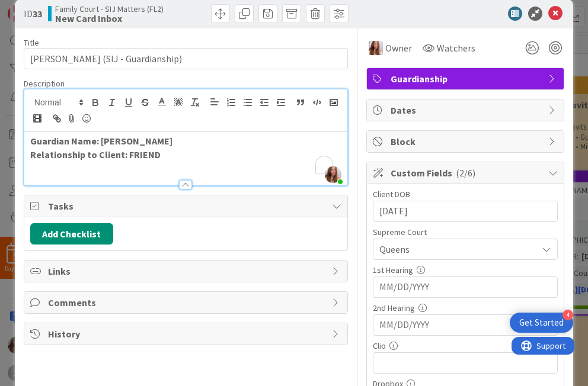 The image size is (588, 386). Describe the element at coordinates (541, 323) in the screenshot. I see `div: Open Get Started checklist, remaining modules: 4` at that location.